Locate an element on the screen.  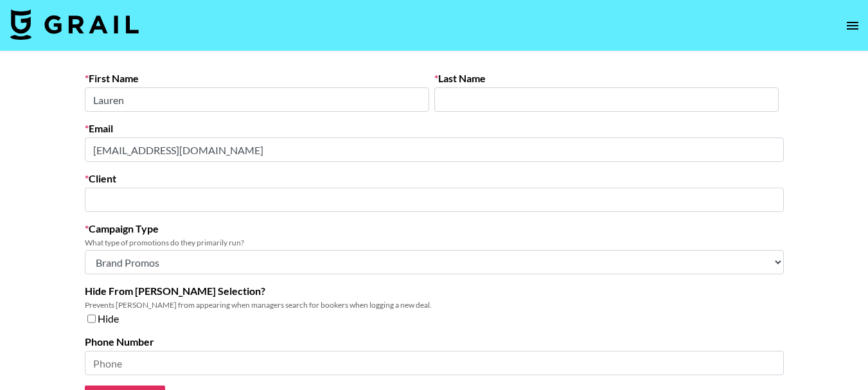
label: Campaign Type is located at coordinates (434, 228).